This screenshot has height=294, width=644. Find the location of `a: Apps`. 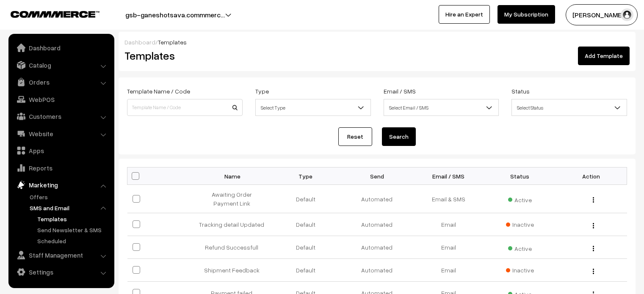

a: Apps is located at coordinates (61, 151).